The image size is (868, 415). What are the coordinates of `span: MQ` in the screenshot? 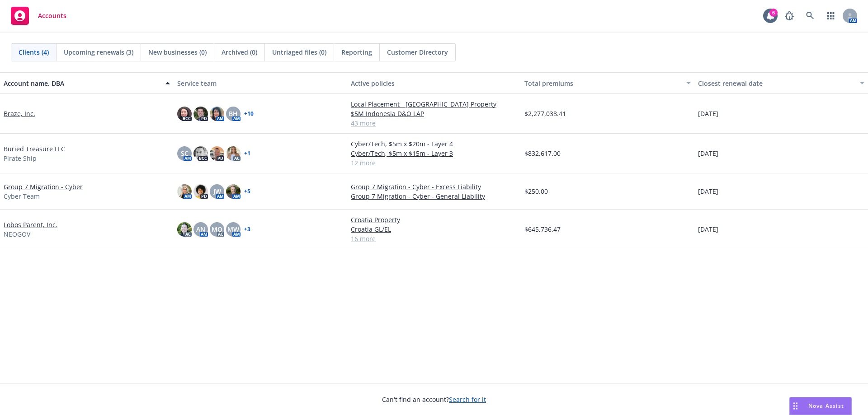 It's located at (217, 229).